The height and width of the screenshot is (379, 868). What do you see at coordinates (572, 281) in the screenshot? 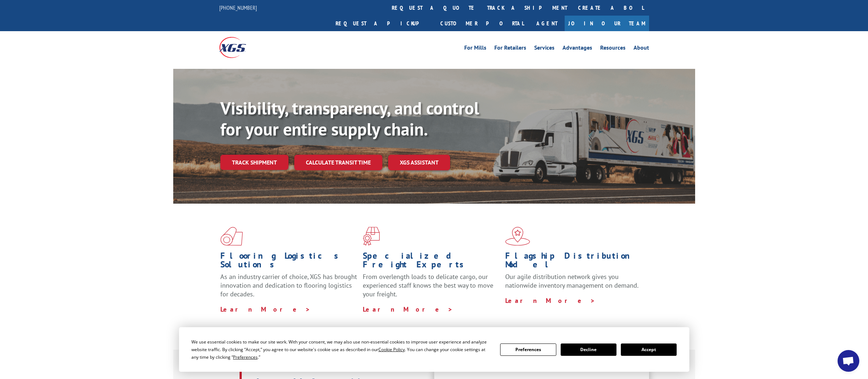
I see `span: Our agile distribution network gives you nationwide inventory management on demand.` at bounding box center [572, 281].